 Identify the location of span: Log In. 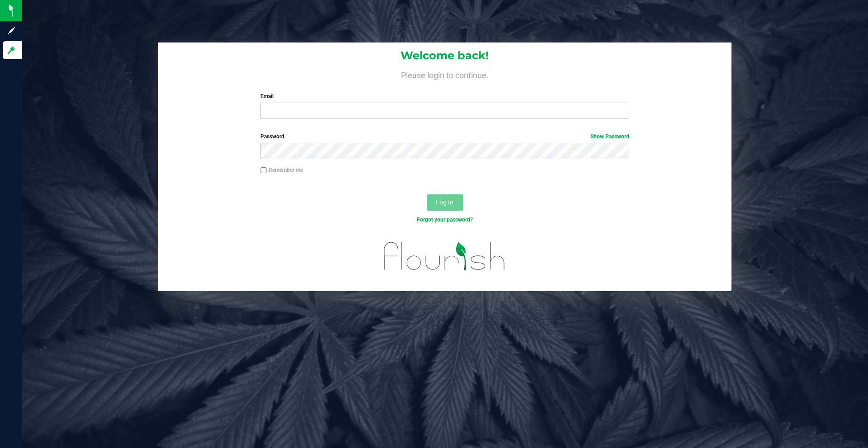
(444, 202).